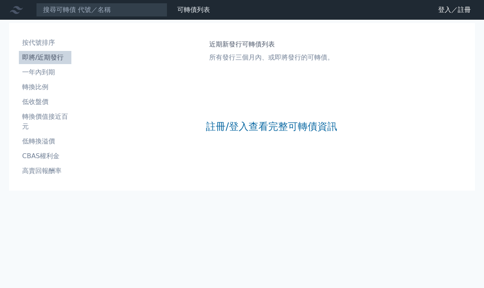 The width and height of the screenshot is (484, 288). I want to click on a: 低轉換溢價, so click(45, 141).